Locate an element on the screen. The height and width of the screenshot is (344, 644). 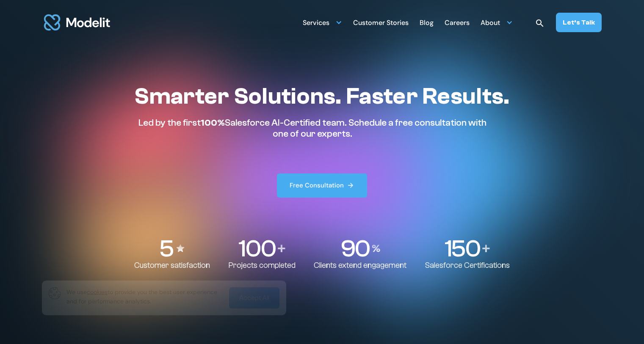
span: 100% is located at coordinates (213, 123).